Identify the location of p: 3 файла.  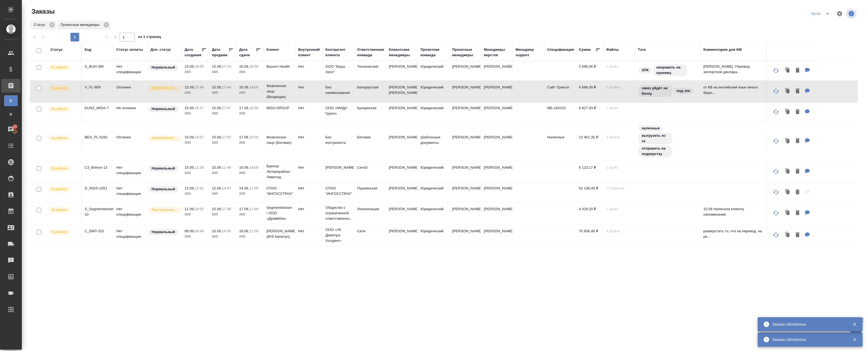
(619, 137).